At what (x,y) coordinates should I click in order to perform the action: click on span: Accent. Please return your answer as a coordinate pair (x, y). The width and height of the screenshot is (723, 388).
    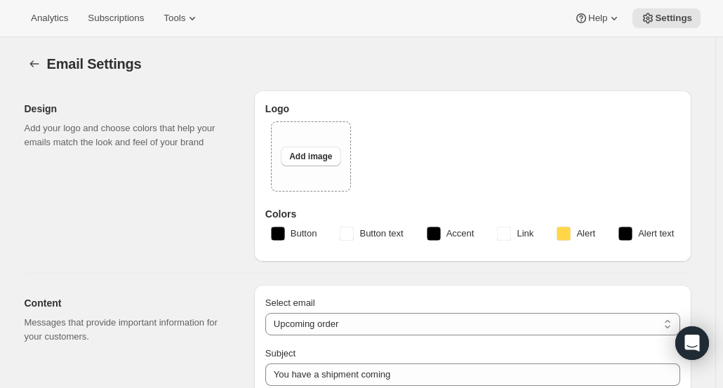
    Looking at the image, I should click on (460, 234).